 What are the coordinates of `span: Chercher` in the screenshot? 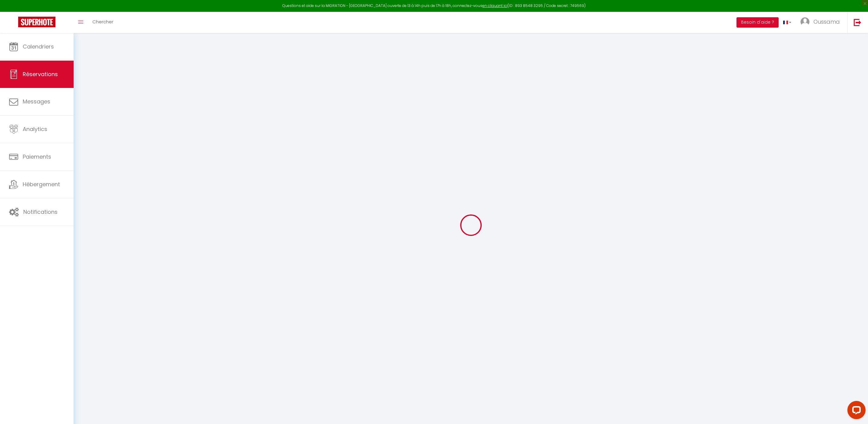 It's located at (103, 22).